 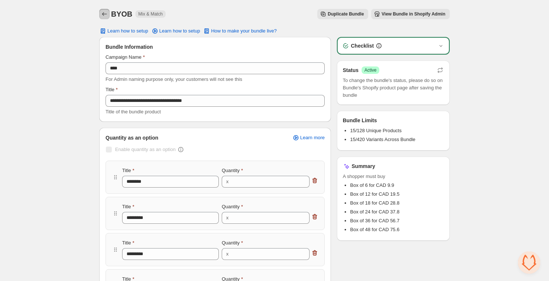 What do you see at coordinates (393, 88) in the screenshot?
I see `span: To change the bundle's status, please do so on Bundle's Shopify product page after saving the bundle` at bounding box center [393, 88].